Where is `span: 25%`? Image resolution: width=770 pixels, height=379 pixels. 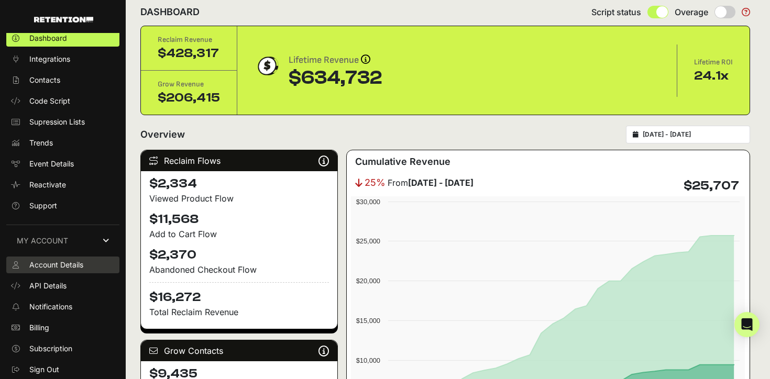 span: 25% is located at coordinates (375, 183).